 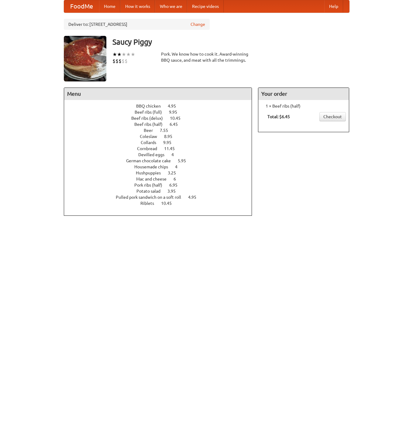 I want to click on a: Checkout, so click(x=332, y=117).